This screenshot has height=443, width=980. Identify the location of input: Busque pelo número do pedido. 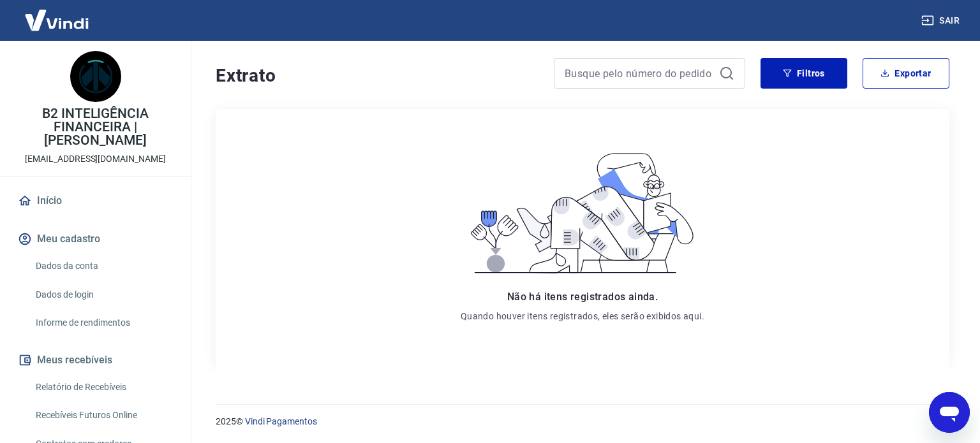
(639, 73).